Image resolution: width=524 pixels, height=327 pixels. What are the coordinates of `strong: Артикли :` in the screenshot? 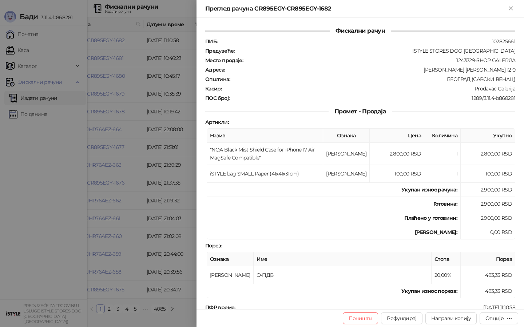 It's located at (217, 122).